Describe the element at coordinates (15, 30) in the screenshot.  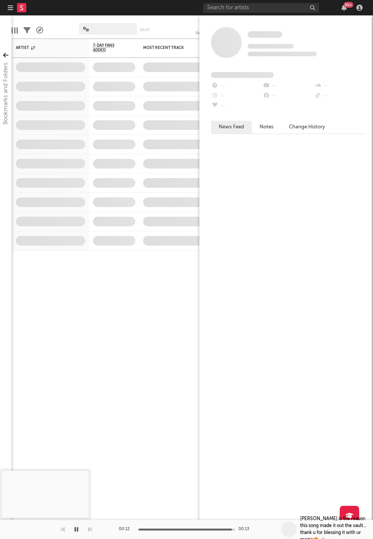
I see `div: Edit Columns` at that location.